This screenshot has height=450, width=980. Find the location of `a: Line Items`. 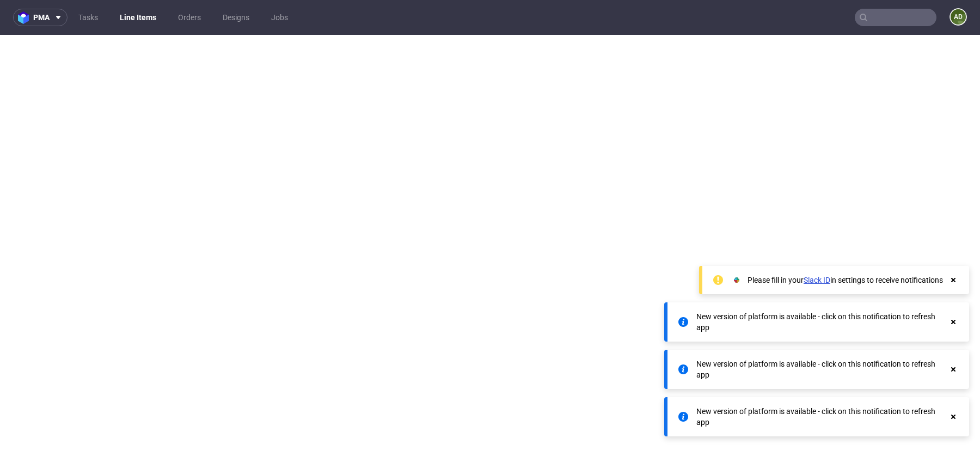

a: Line Items is located at coordinates (138, 18).